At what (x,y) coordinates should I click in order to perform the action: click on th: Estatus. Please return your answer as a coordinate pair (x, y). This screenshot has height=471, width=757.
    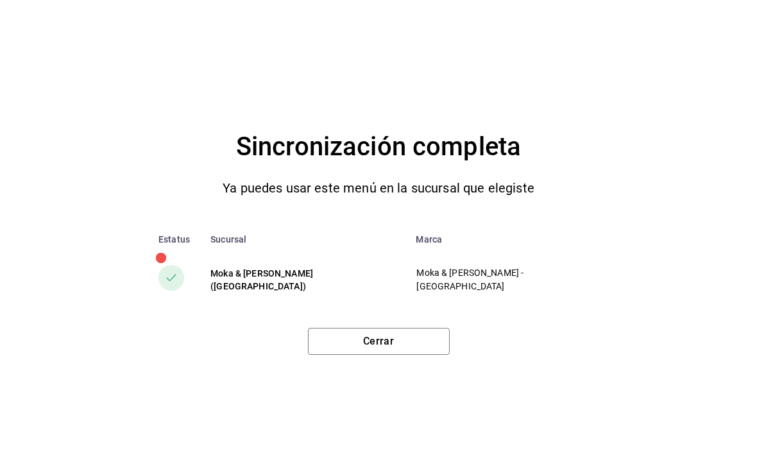
    Looking at the image, I should click on (169, 239).